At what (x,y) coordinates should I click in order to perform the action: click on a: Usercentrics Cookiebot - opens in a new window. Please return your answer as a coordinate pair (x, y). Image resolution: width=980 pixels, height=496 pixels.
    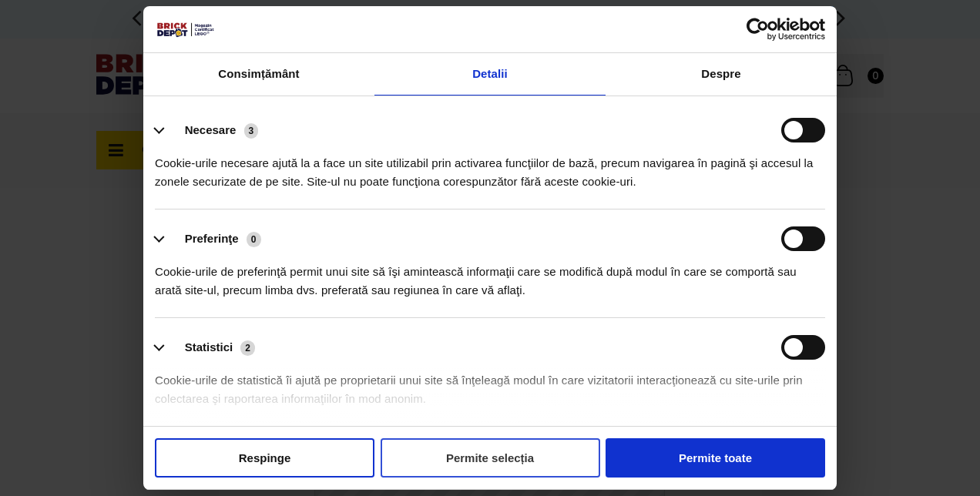
    Looking at the image, I should click on (757, 29).